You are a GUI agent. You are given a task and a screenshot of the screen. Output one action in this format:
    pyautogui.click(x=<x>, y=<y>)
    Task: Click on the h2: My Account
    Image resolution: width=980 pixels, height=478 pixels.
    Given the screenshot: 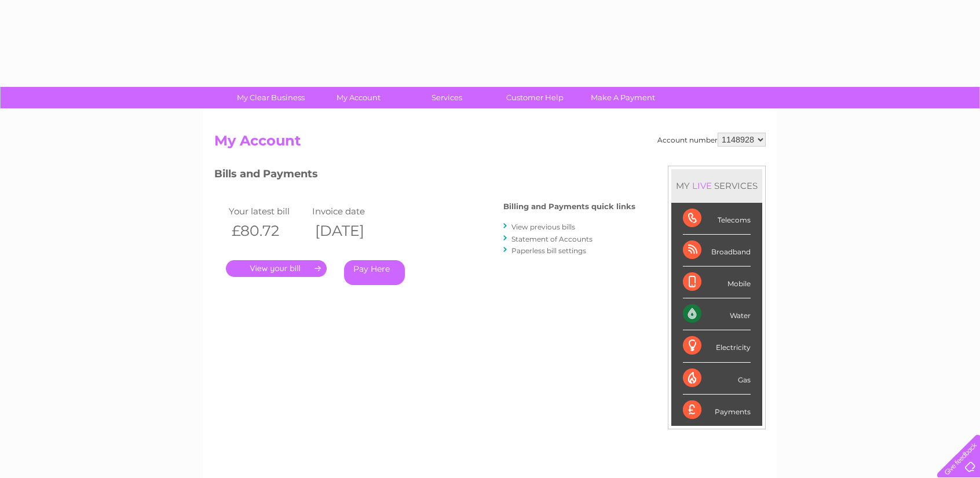 What is the action you would take?
    pyautogui.click(x=490, y=143)
    